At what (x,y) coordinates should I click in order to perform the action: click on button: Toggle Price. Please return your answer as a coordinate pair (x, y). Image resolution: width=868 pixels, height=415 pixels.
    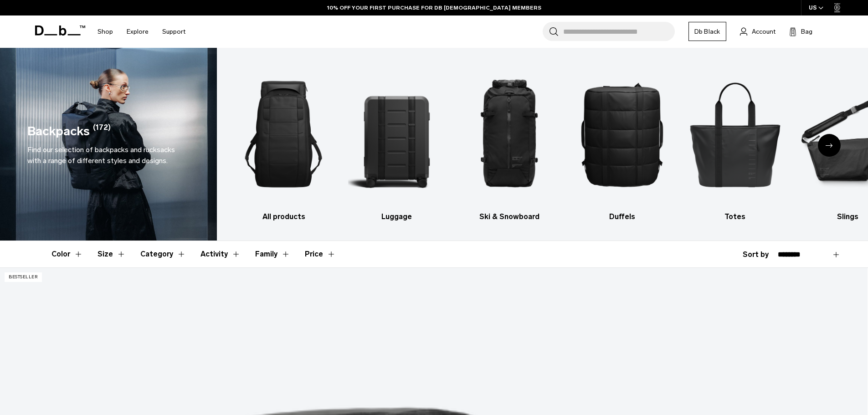
    Looking at the image, I should click on (320, 254).